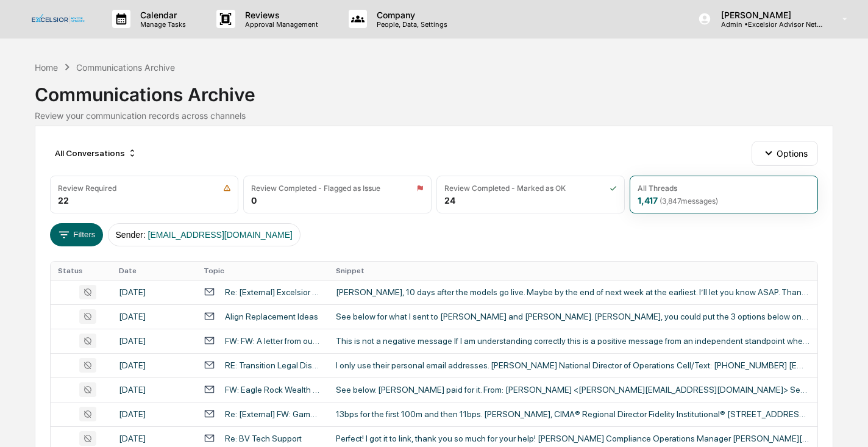 This screenshot has height=447, width=868. What do you see at coordinates (411, 15) in the screenshot?
I see `p: Company` at bounding box center [411, 15].